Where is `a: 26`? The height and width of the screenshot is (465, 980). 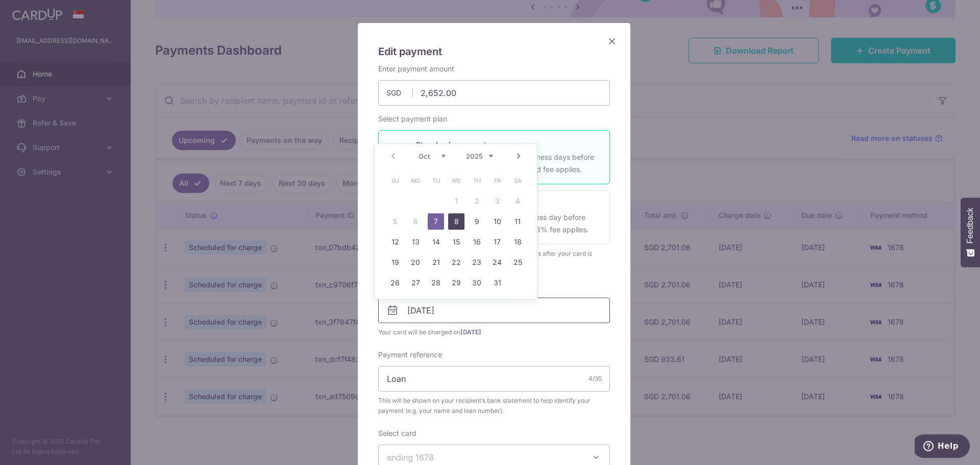 a: 26 is located at coordinates (395, 283).